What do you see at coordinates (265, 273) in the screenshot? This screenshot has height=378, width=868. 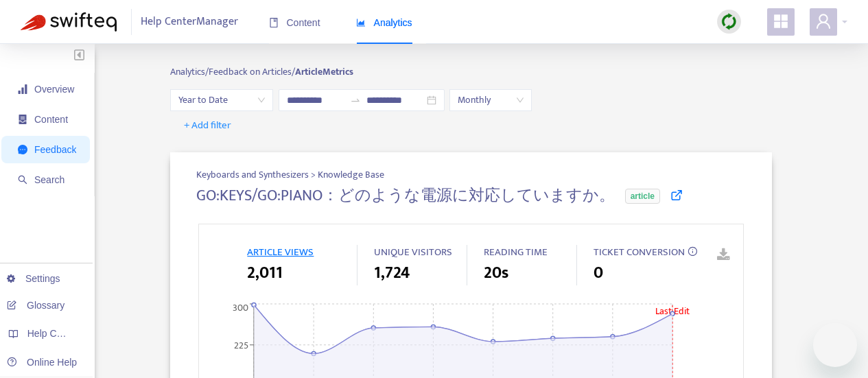 I see `span: 2,011` at bounding box center [265, 273].